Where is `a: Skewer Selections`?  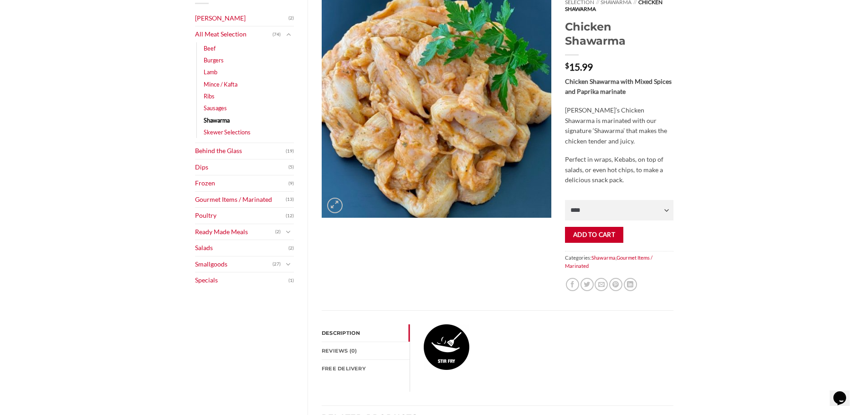
a: Skewer Selections is located at coordinates (227, 132).